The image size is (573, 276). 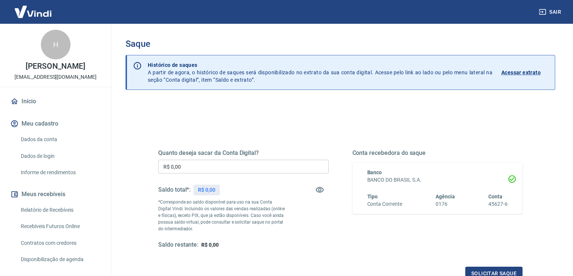 I want to click on p: R$ 0,00, so click(x=206, y=190).